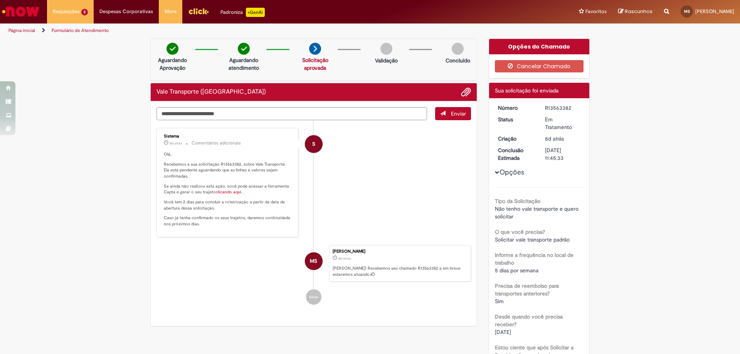 This screenshot has width=740, height=354. Describe the element at coordinates (229, 192) in the screenshot. I see `a: clicando aqui.` at that location.